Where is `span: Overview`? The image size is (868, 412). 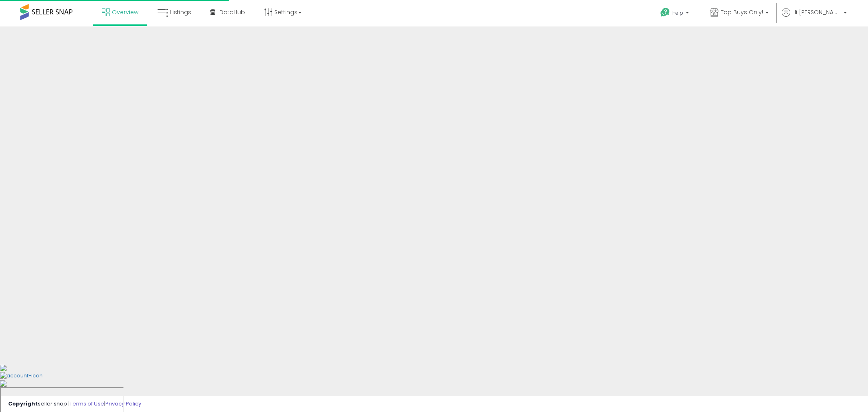
span: Overview is located at coordinates (125, 12).